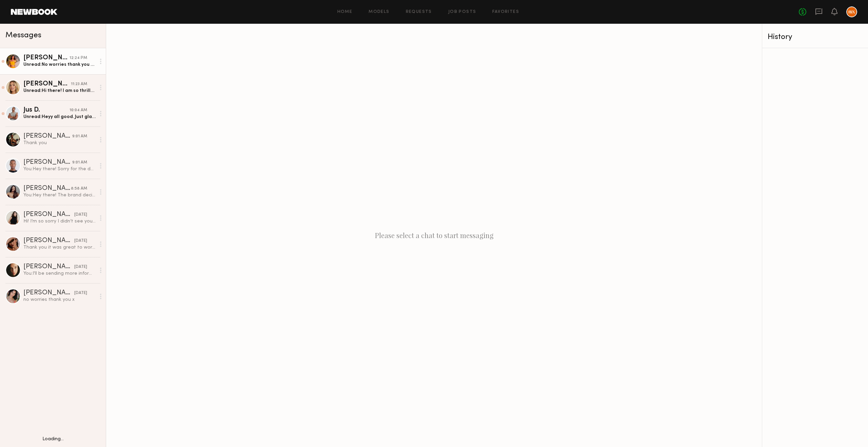 Image resolution: width=868 pixels, height=447 pixels. Describe the element at coordinates (462, 12) in the screenshot. I see `a: Job Posts` at that location.